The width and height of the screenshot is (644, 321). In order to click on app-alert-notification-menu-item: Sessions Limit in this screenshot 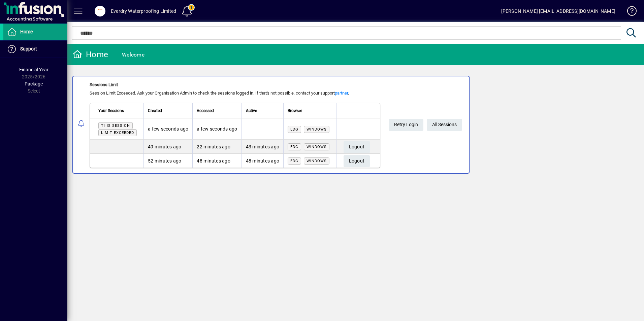, I will do `click(356, 124)`.